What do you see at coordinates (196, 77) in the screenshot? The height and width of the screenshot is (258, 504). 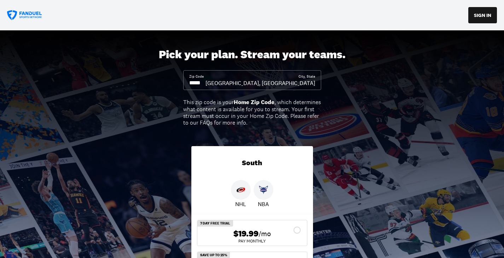 I see `div: Zip Code` at bounding box center [196, 77].